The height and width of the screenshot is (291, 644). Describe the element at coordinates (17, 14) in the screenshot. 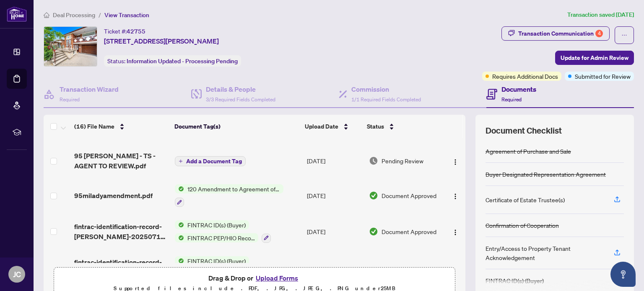

I see `img: logo` at that location.